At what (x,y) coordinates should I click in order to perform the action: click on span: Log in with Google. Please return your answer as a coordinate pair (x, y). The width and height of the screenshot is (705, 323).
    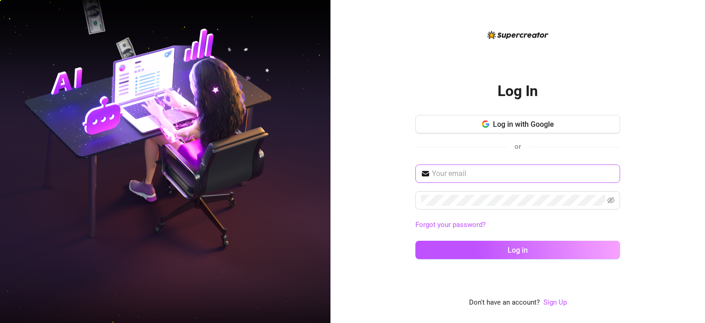
    Looking at the image, I should click on (523, 124).